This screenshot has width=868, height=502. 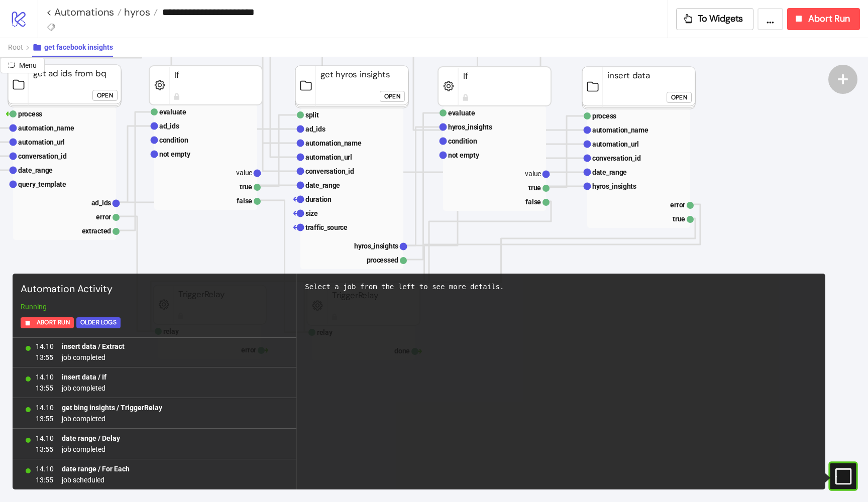 I want to click on b: date range / Delay, so click(x=91, y=438).